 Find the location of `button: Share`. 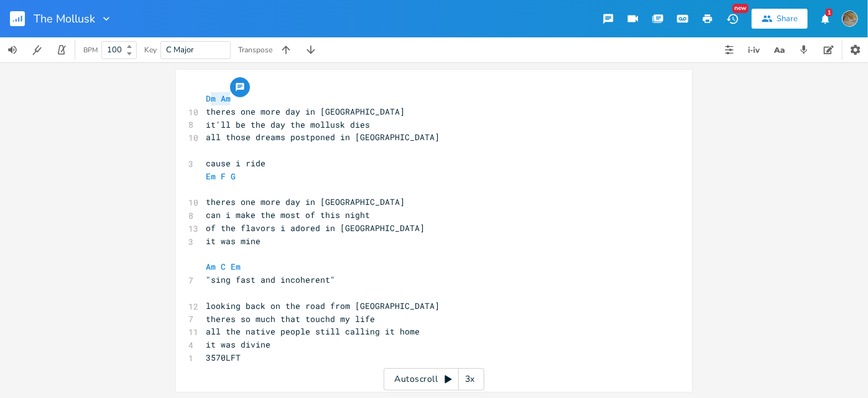

button: Share is located at coordinates (779, 18).